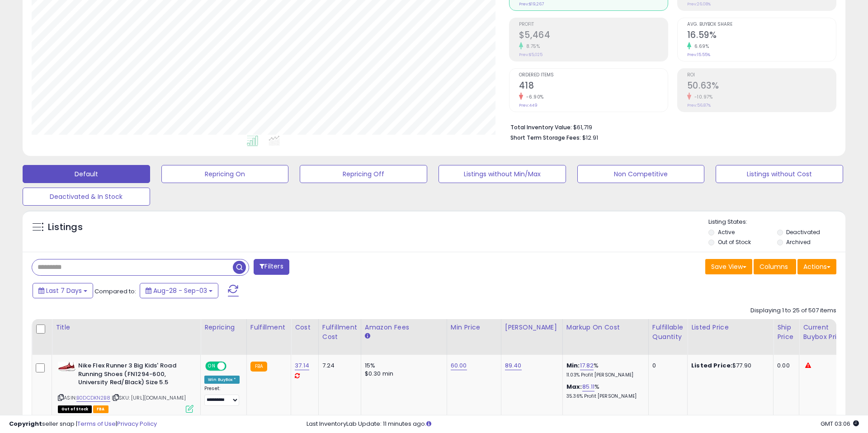 This screenshot has width=868, height=433. Describe the element at coordinates (474, 327) in the screenshot. I see `div: Min Price` at that location.